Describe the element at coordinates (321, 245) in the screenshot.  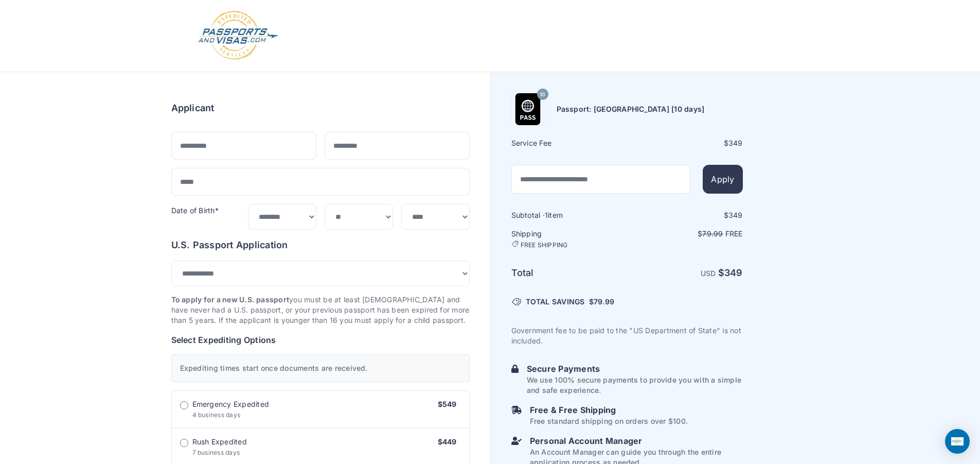
I see `h6: U.S. Passport Application` at that location.